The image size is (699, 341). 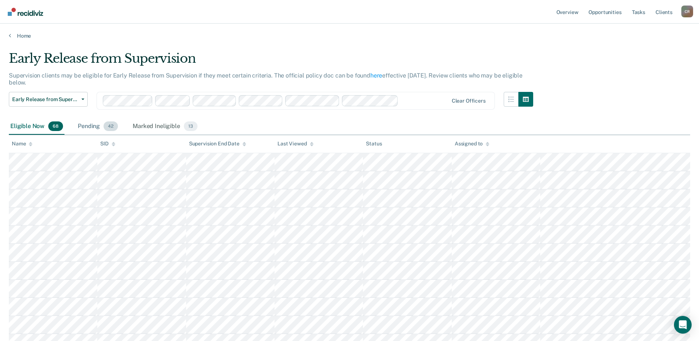 What do you see at coordinates (376, 75) in the screenshot?
I see `a: here` at bounding box center [376, 75].